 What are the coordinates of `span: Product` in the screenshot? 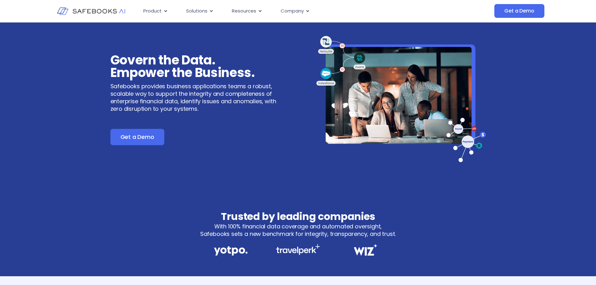 It's located at (152, 11).